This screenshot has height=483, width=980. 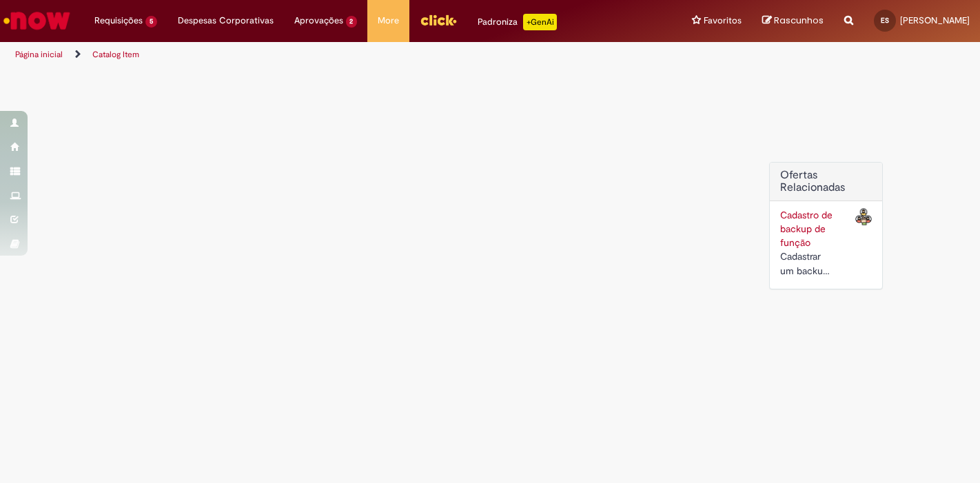 What do you see at coordinates (540, 22) in the screenshot?
I see `p: +GenAi` at bounding box center [540, 22].